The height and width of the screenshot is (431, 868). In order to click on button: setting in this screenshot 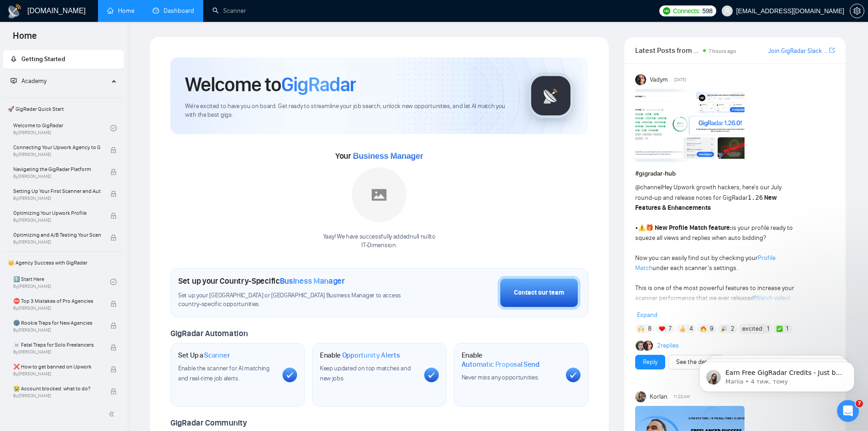, I will do `click(857, 11)`.